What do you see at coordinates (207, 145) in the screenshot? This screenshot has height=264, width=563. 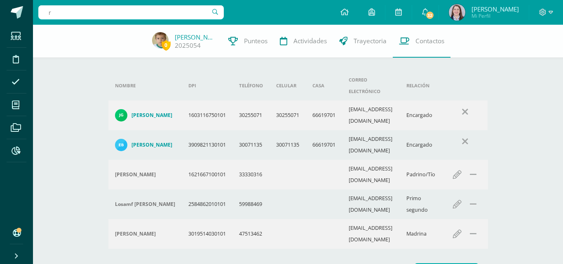 I see `td: 3909821130101` at bounding box center [207, 145].